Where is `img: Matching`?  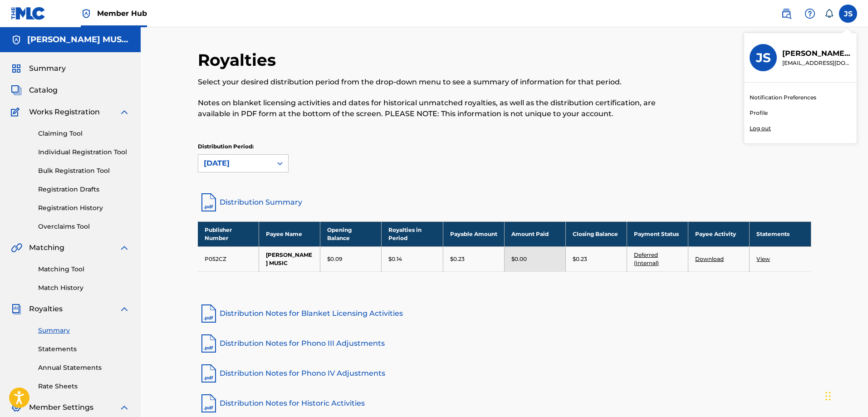
img: Matching is located at coordinates (16, 247).